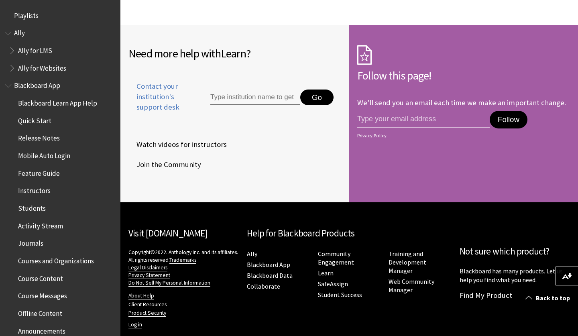  Describe the element at coordinates (268, 264) in the screenshot. I see `a: Blackboard App` at that location.